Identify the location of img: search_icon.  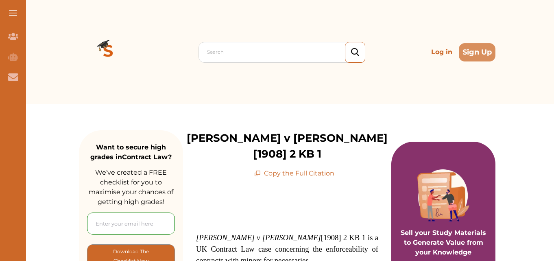
(355, 52).